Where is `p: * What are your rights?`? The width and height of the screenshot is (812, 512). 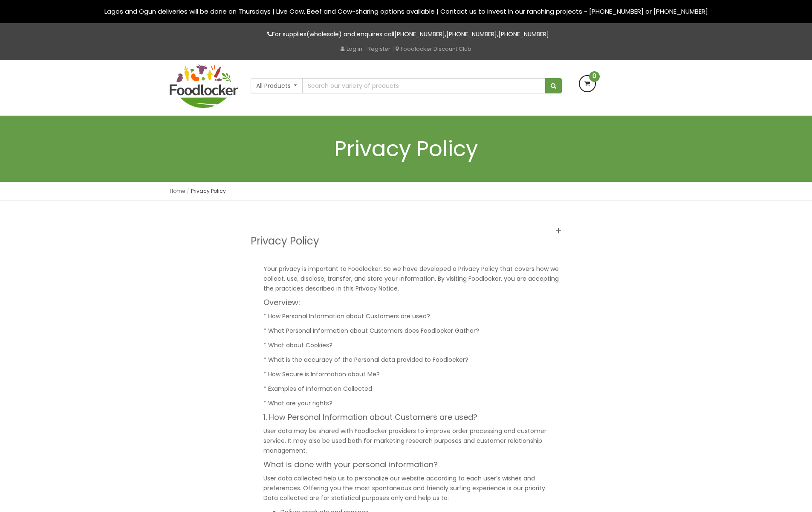
p: * What are your rights? is located at coordinates (413, 403).